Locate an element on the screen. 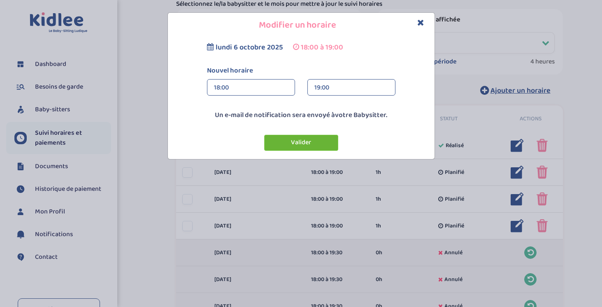 The image size is (602, 307). h4: Modifier un horaire is located at coordinates (301, 25).